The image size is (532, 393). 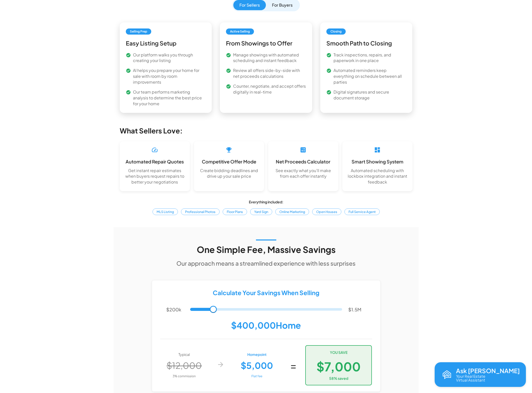 I want to click on img: Reva, so click(x=447, y=375).